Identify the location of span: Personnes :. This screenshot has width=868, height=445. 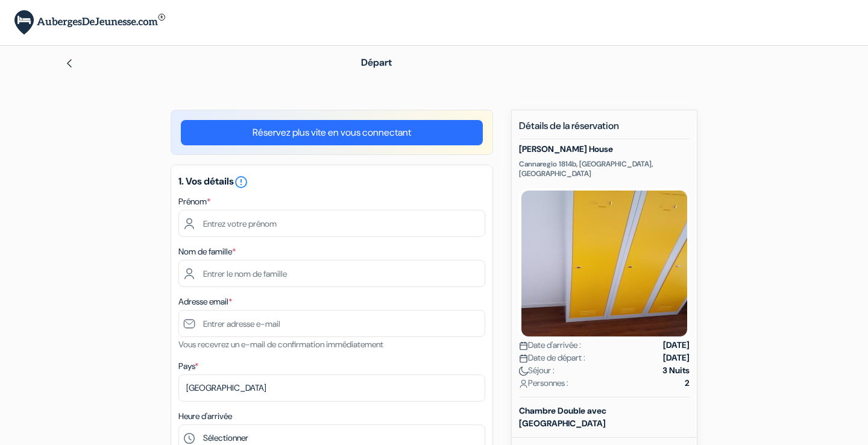
(543, 383).